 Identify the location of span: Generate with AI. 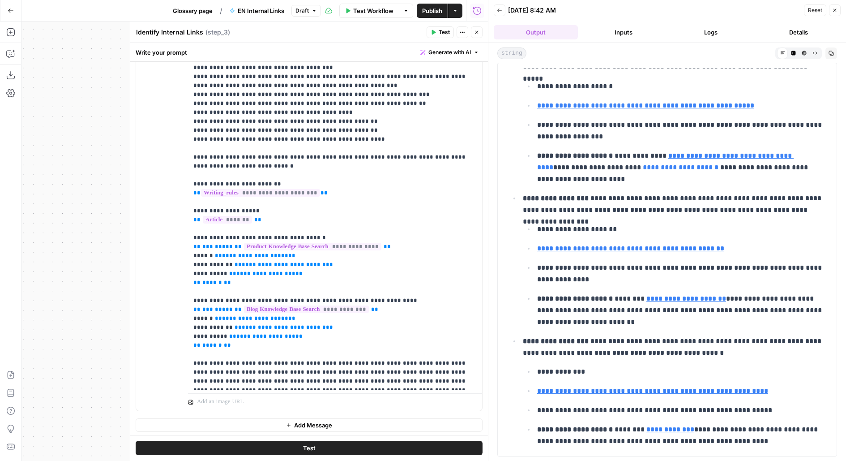
(450, 52).